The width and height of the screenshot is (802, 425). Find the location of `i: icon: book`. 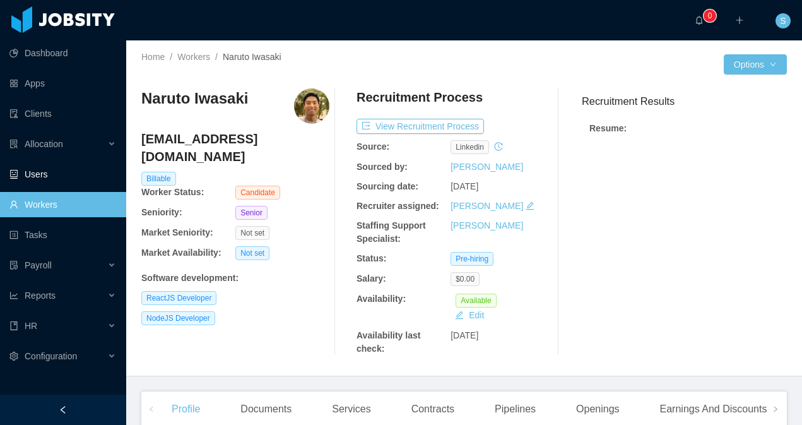

i: icon: book is located at coordinates (14, 326).